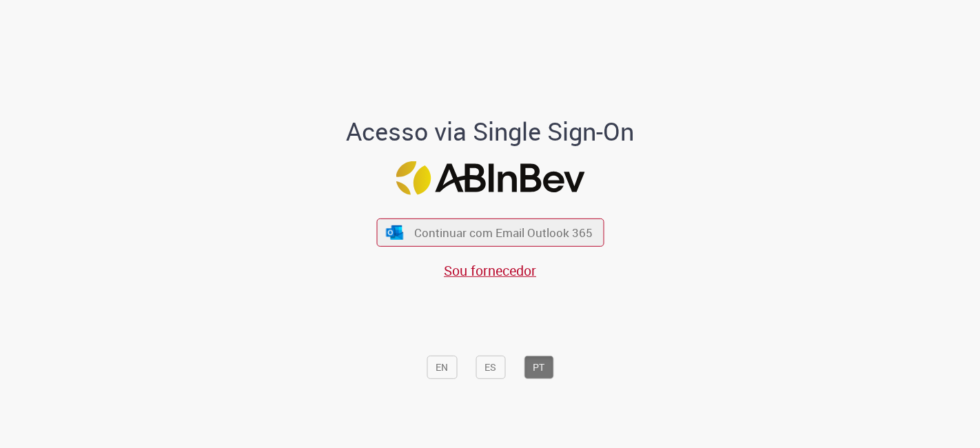 The width and height of the screenshot is (980, 448). Describe the element at coordinates (490, 270) in the screenshot. I see `a: Sou fornecedor` at that location.